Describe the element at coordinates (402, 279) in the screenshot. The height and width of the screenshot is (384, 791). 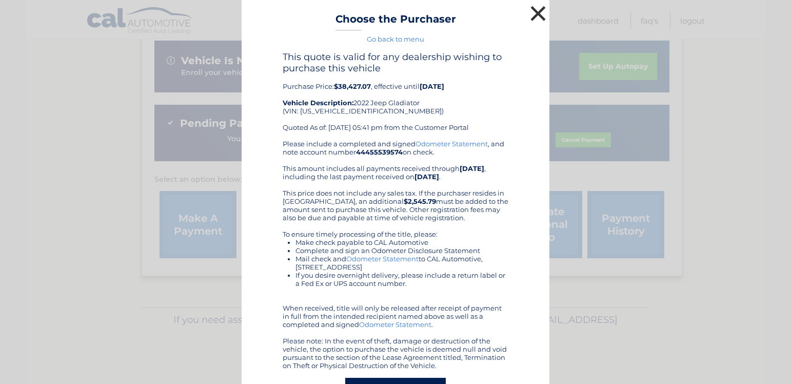
I see `li: If you desire overnight delivery, please include a return label or a Fed Ex or UPS account number.` at that location.